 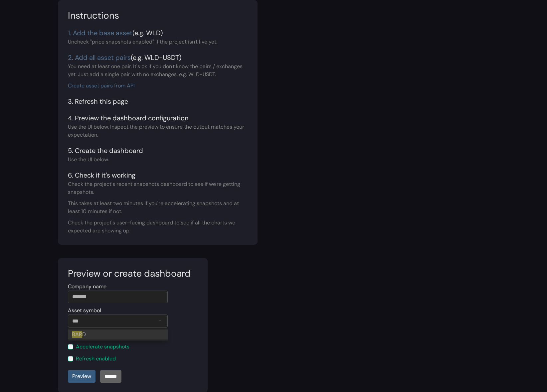 I want to click on div: This takes at least two minutes if you're accelerating snapshots and at least 10 minutes if not., so click(x=158, y=207).